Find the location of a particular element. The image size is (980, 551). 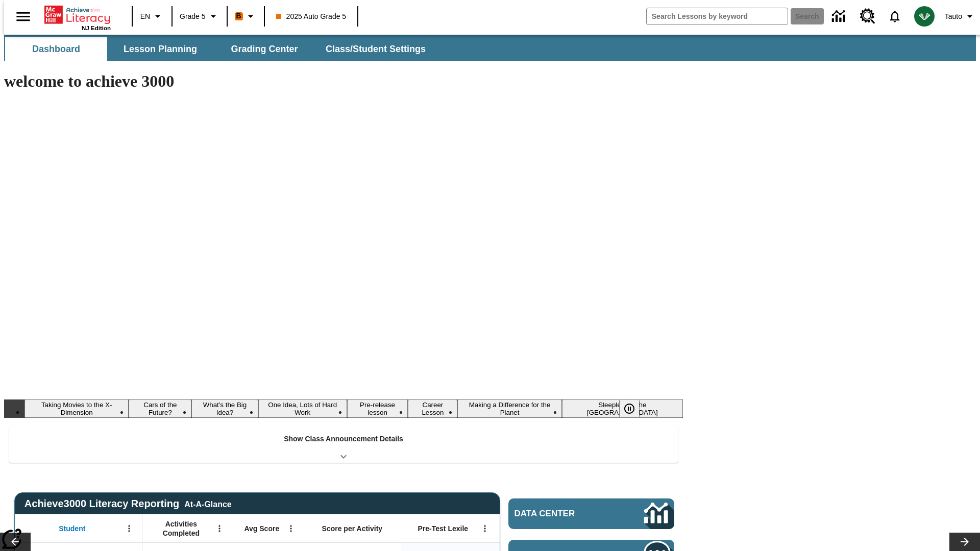

button: Slide 3 What's the Big Idea? is located at coordinates (225, 408).